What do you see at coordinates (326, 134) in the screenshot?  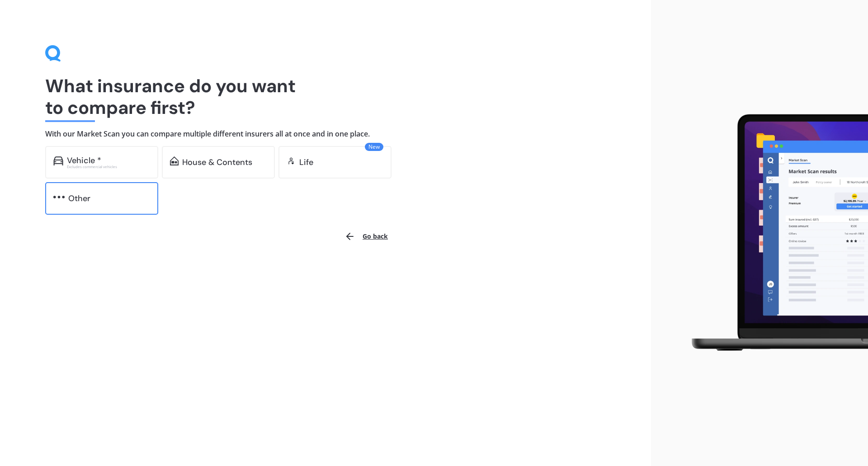 I see `h4: With our Market Scan you can compare multiple different insurers all at once and in one place.` at bounding box center [326, 134].